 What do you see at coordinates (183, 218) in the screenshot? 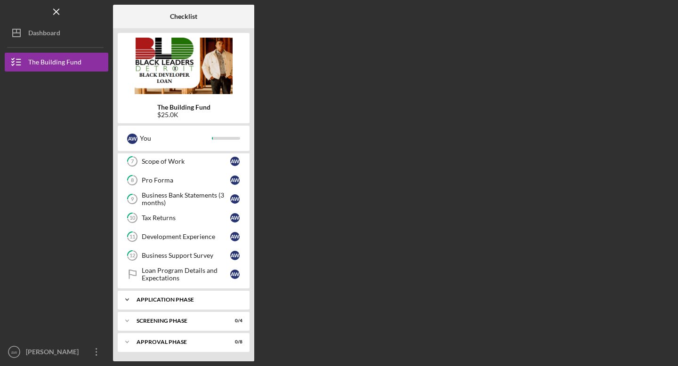
I see `a: 10Tax Returnsaw` at bounding box center [183, 218].